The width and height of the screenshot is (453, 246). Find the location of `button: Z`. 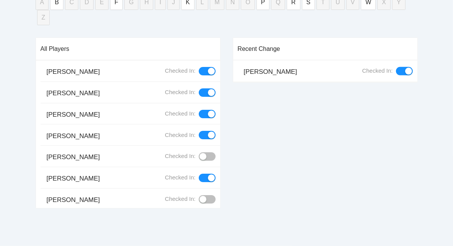

button: Z is located at coordinates (44, 18).